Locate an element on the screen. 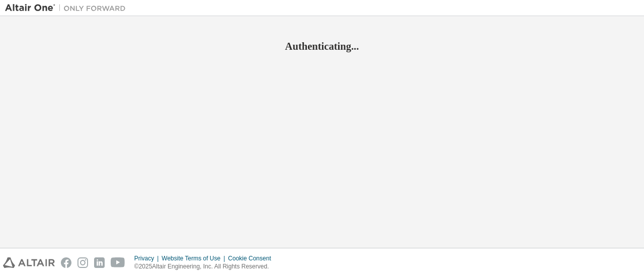  div: Website Terms of Use is located at coordinates (195, 258).